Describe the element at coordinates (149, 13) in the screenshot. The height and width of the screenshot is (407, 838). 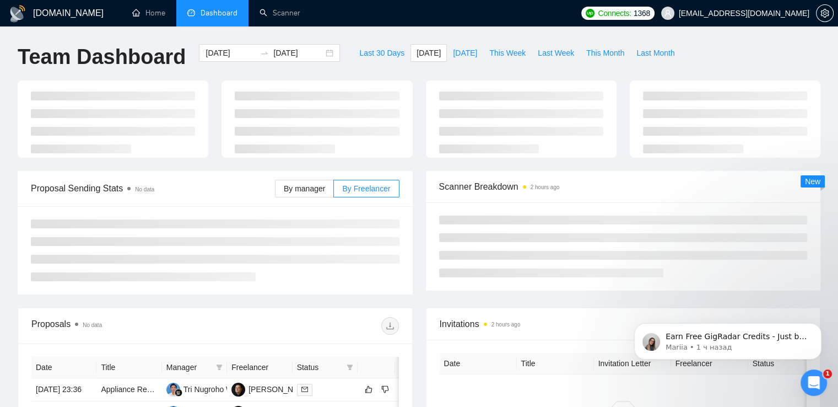
I see `a: homeHome` at that location.